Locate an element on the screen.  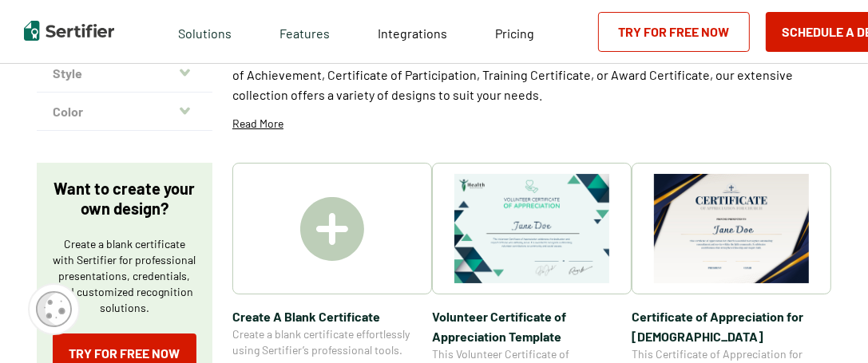
span: Features is located at coordinates (304, 31).